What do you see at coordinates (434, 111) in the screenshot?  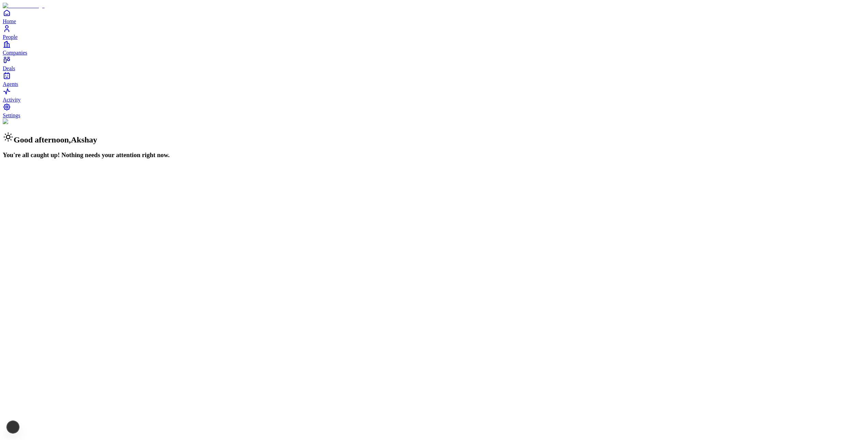 I see `a: Settings` at bounding box center [434, 111].